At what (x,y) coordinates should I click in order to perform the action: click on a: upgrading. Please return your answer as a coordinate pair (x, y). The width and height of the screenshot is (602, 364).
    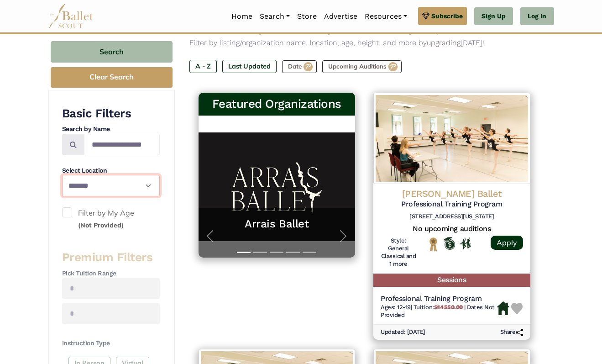
    Looking at the image, I should click on (444, 42).